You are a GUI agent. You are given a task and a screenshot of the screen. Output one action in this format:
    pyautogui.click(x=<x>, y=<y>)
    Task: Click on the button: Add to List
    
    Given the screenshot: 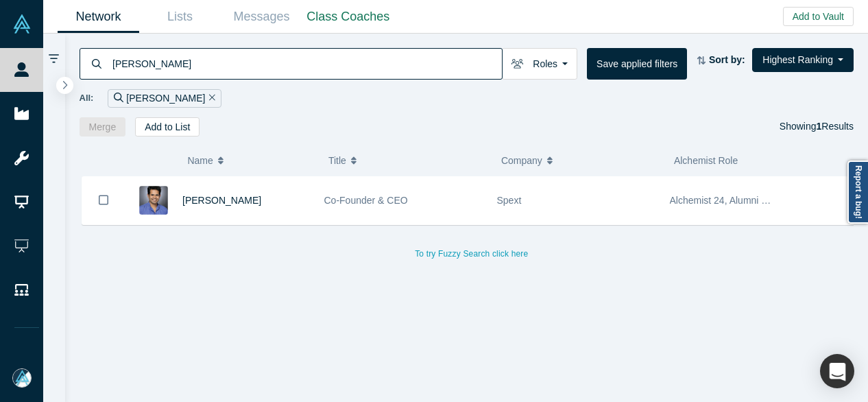 What is the action you would take?
    pyautogui.click(x=168, y=127)
    